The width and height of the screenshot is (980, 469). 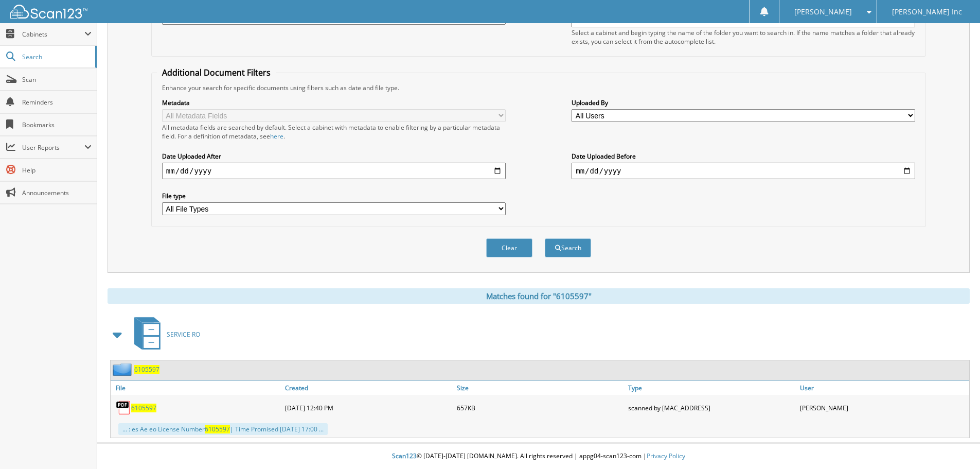 I want to click on label: Date Uploaded After, so click(x=334, y=156).